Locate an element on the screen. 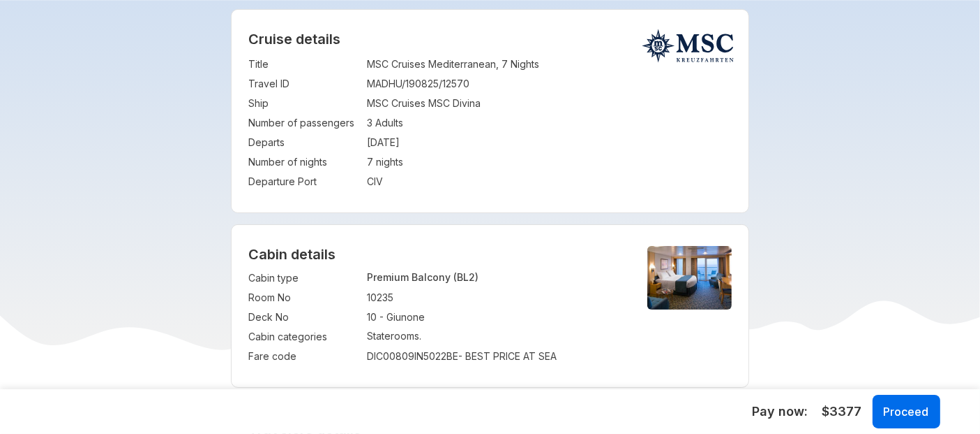  td: MSC Cruises Mediterranean, 7 Nights is located at coordinates (549, 65).